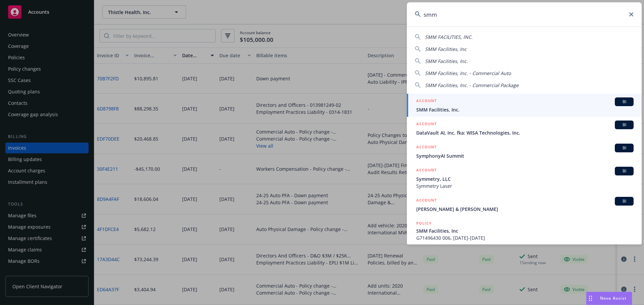 This screenshot has height=305, width=644. What do you see at coordinates (609, 298) in the screenshot?
I see `button: Nova Assist` at bounding box center [609, 298].